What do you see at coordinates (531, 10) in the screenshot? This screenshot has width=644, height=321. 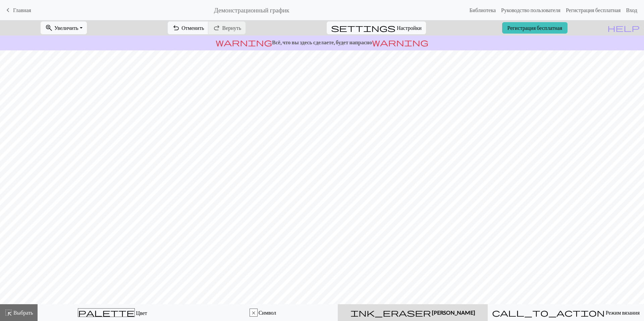 I see `a: Руководство пользователя` at bounding box center [531, 10].